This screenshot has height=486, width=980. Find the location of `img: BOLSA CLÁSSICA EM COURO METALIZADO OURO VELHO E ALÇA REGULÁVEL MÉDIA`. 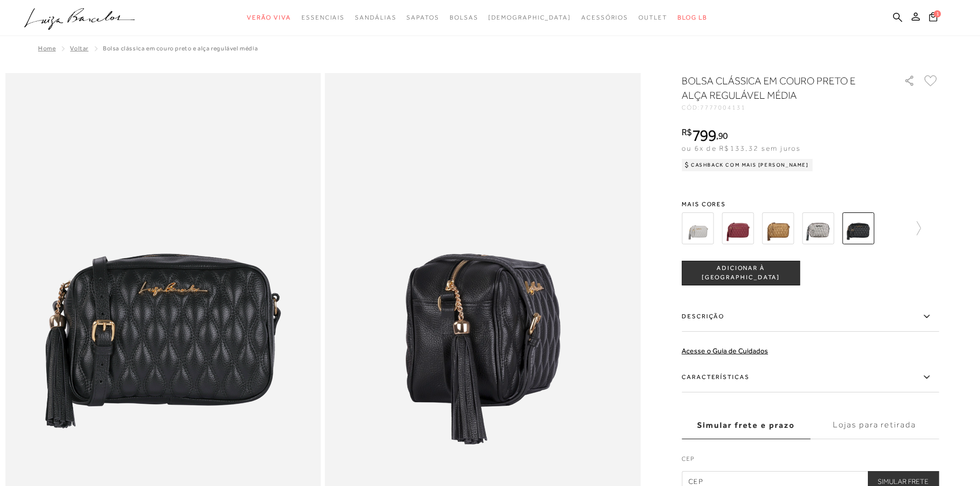

img: BOLSA CLÁSSICA EM COURO METALIZADO OURO VELHO E ALÇA REGULÁVEL MÉDIA is located at coordinates (778, 229).